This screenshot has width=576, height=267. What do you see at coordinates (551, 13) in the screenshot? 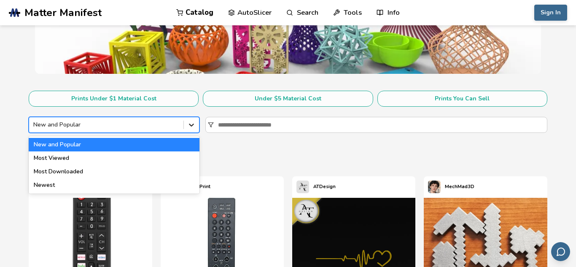
I see `button: Sign In` at bounding box center [551, 13].